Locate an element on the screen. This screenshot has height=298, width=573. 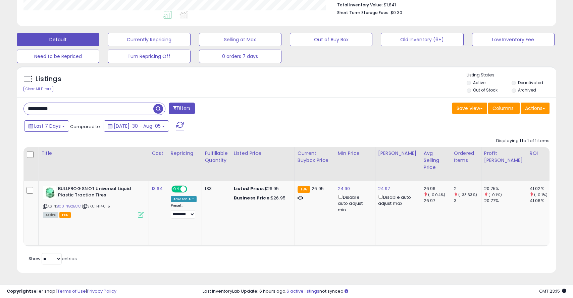
a: Terms of Use is located at coordinates (71, 291).